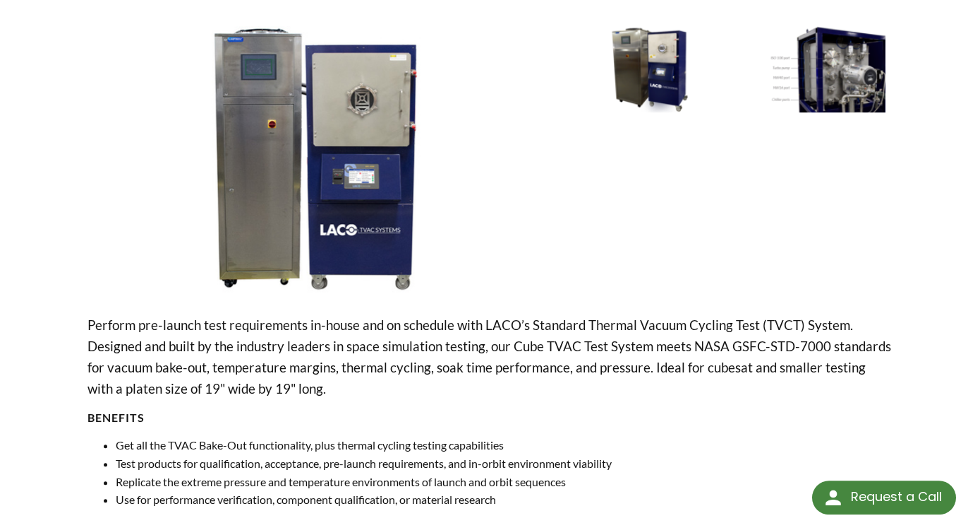  I want to click on li: Use for performance verification, component qualification, or material research, so click(504, 499).